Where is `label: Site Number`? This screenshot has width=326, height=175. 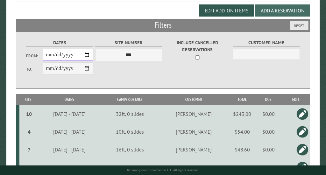
label: Site Number is located at coordinates (128, 43).